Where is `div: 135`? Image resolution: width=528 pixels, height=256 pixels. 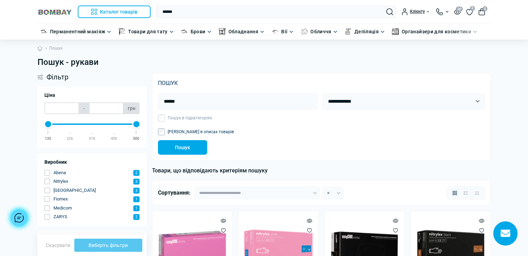
div: 135 is located at coordinates (48, 139).